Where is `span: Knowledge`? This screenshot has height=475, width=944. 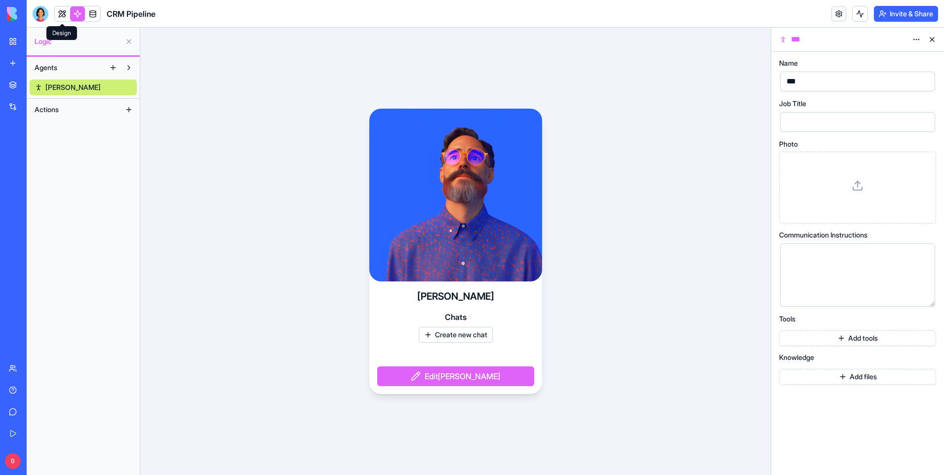 span: Knowledge is located at coordinates (796, 357).